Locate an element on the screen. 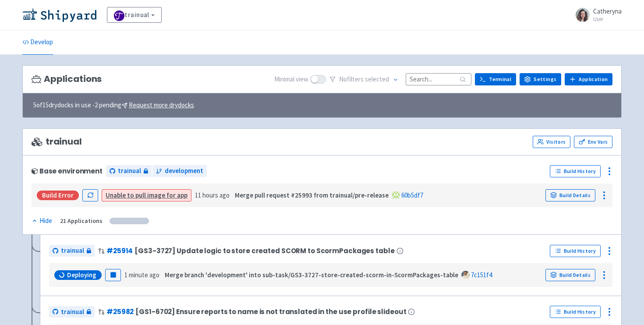  a: Terminal is located at coordinates (496, 79).